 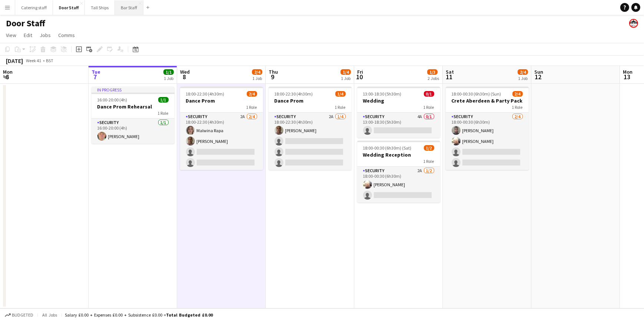 What do you see at coordinates (360, 72) in the screenshot?
I see `span: Fri` at bounding box center [360, 72].